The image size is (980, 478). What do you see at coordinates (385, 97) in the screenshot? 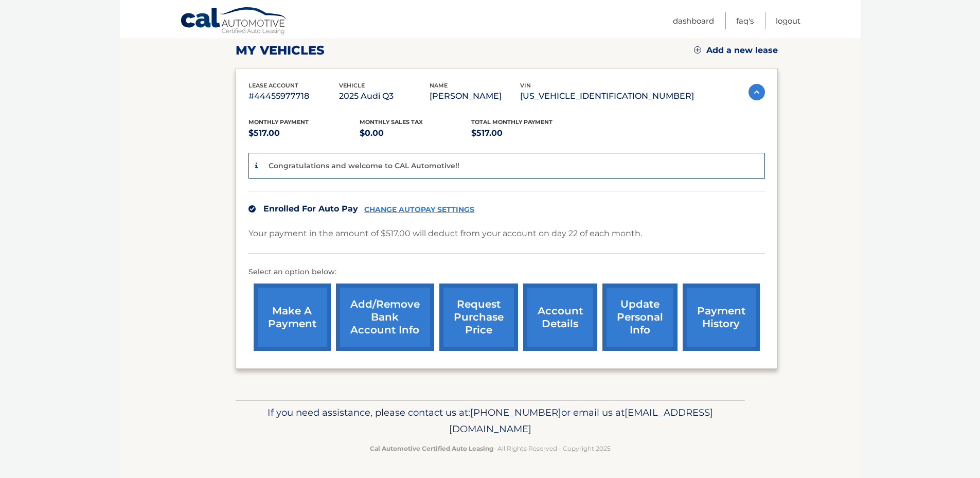
I see `p: 2025 Audi Q3` at bounding box center [385, 97].